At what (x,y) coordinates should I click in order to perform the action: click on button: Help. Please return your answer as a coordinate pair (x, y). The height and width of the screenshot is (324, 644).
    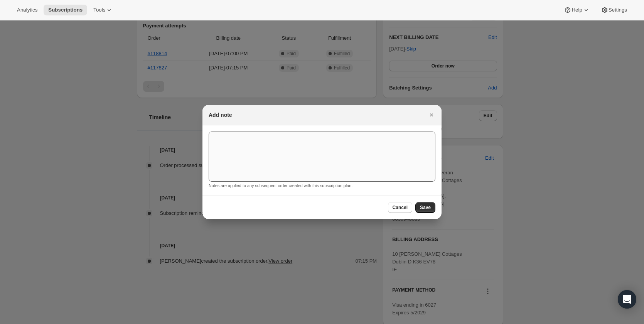
    Looking at the image, I should click on (577, 10).